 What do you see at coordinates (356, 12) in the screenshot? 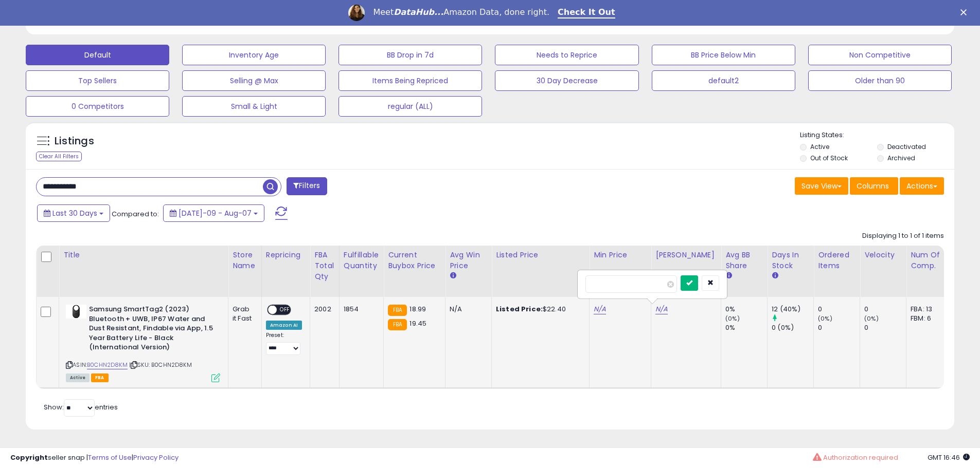
I see `img: Profile image for Georgie` at bounding box center [356, 12].